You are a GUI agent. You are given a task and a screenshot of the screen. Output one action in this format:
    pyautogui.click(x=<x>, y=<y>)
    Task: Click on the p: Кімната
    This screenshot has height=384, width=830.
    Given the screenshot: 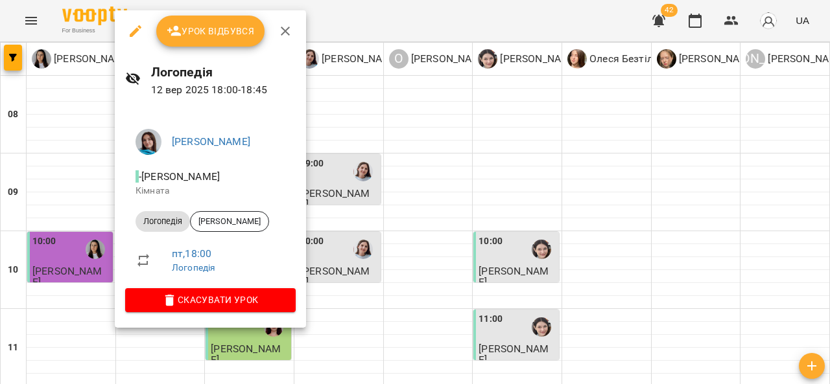 What is the action you would take?
    pyautogui.click(x=210, y=191)
    